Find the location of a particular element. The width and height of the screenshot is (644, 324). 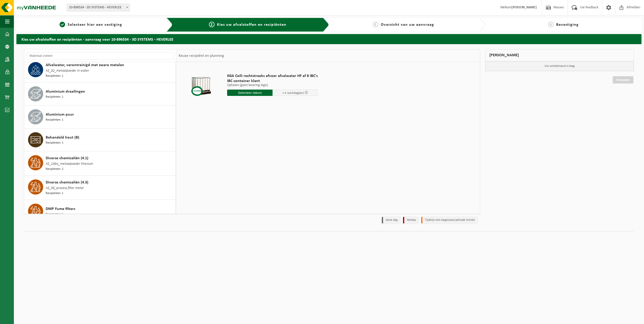

span: 10-896534 - 3D SYSTEMS - HEVERLEE is located at coordinates (98, 7).